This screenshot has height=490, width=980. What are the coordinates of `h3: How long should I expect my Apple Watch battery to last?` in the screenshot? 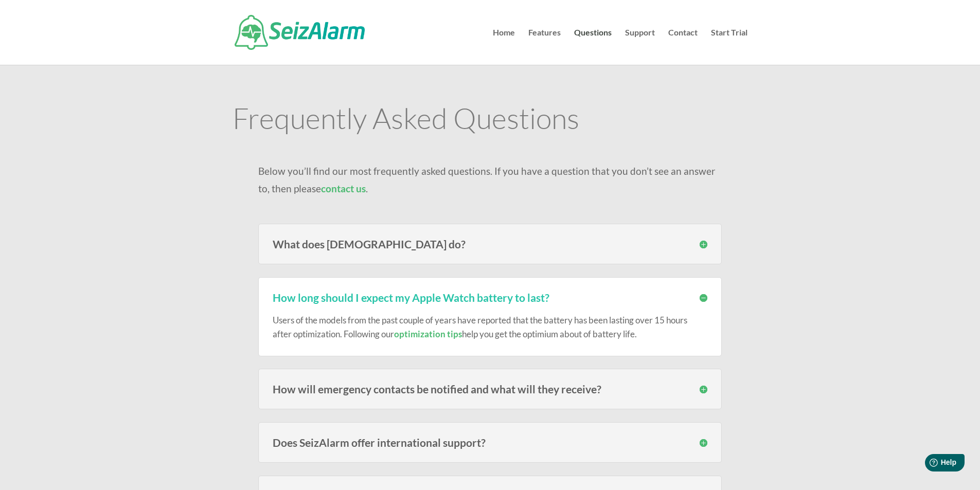 It's located at (490, 298).